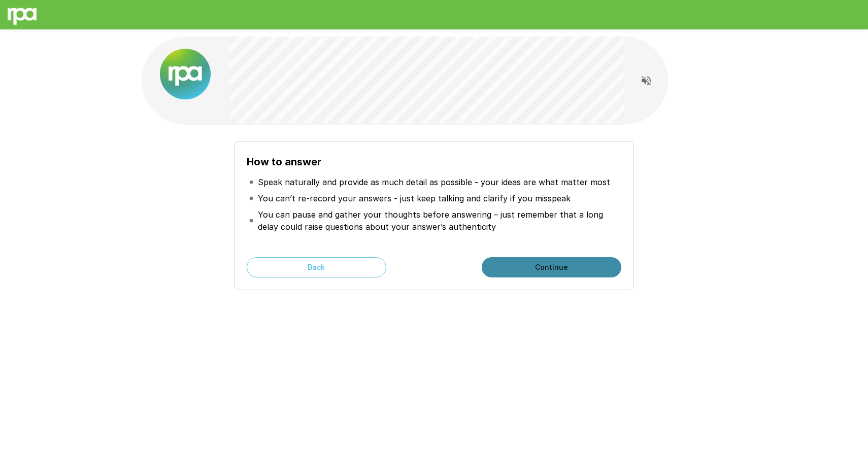 The image size is (868, 457). What do you see at coordinates (414, 199) in the screenshot?
I see `p: You can’t re-record your answers - just keep talking and clarify if you misspeak` at bounding box center [414, 199].